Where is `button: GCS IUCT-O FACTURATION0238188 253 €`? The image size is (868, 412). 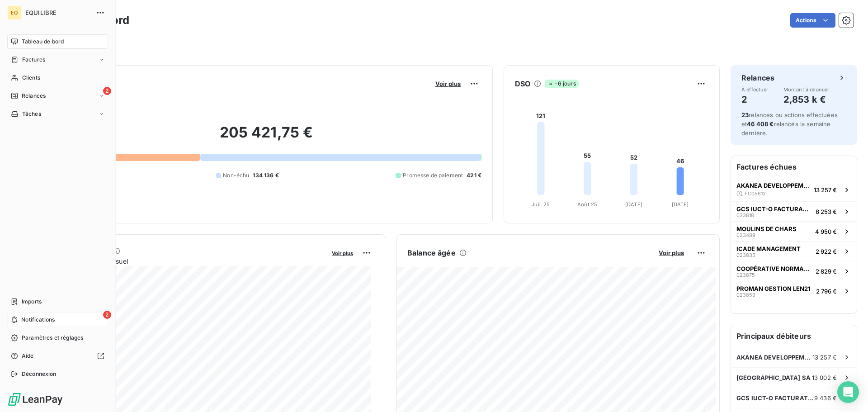
button: GCS IUCT-O FACTURATION0238188 253 € is located at coordinates (794, 211).